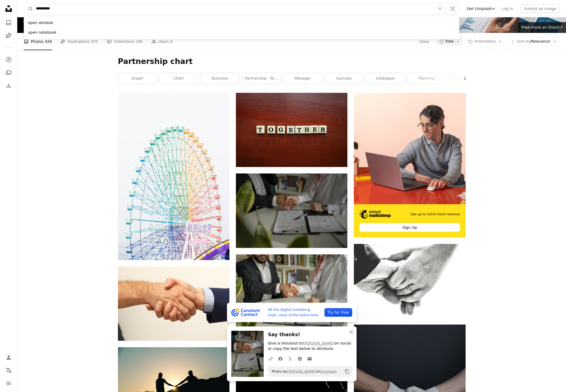 The width and height of the screenshot is (566, 392). Describe the element at coordinates (9, 370) in the screenshot. I see `button: Language` at that location.